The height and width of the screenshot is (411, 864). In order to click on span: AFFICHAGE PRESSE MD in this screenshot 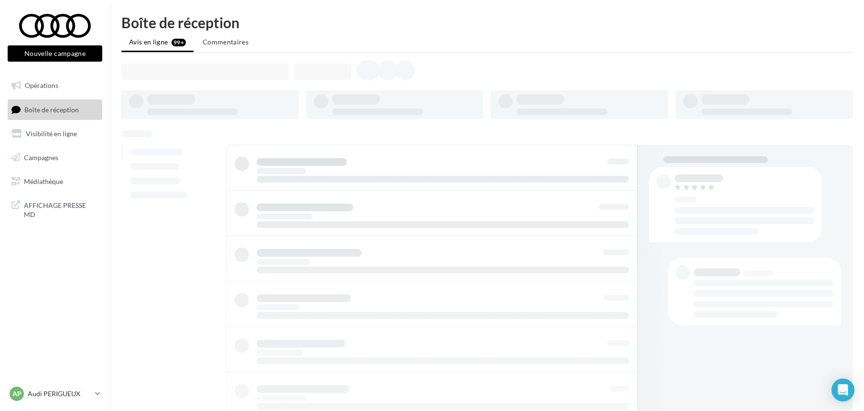, I will do `click(61, 209)`.